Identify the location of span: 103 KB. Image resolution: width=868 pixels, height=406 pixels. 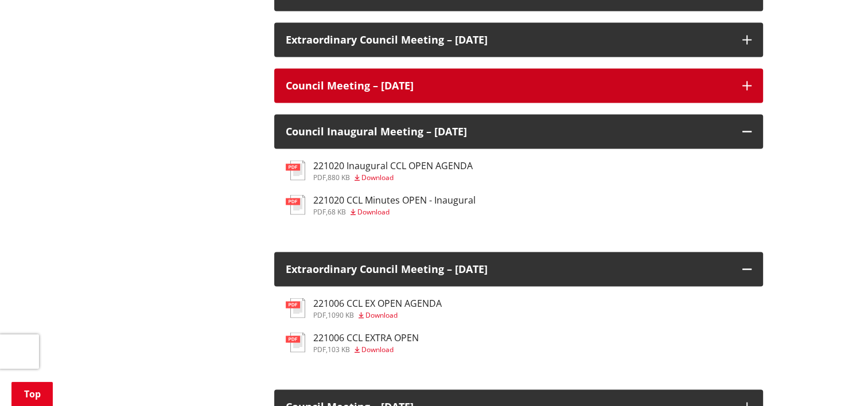
(339, 349).